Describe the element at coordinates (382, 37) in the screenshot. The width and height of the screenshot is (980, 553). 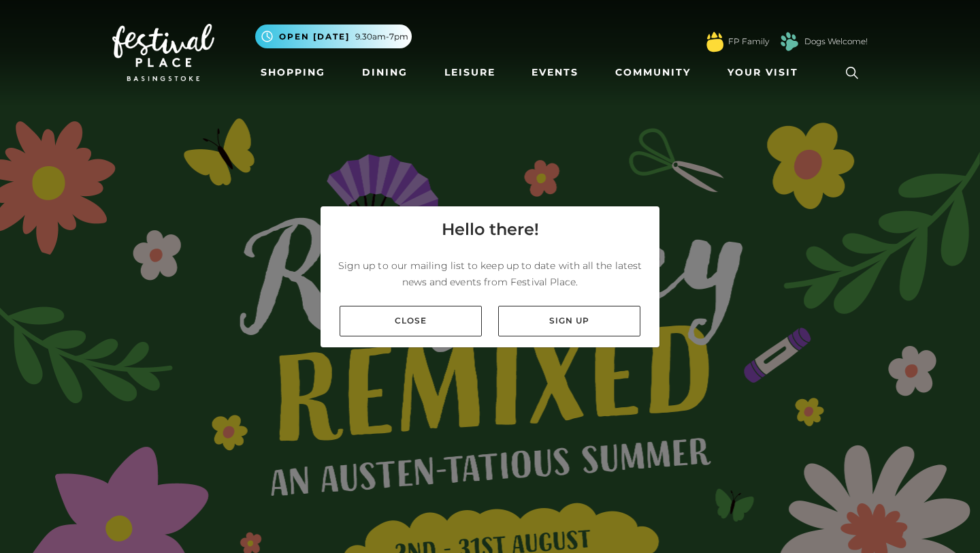
I see `span: 9.30am-7pm` at that location.